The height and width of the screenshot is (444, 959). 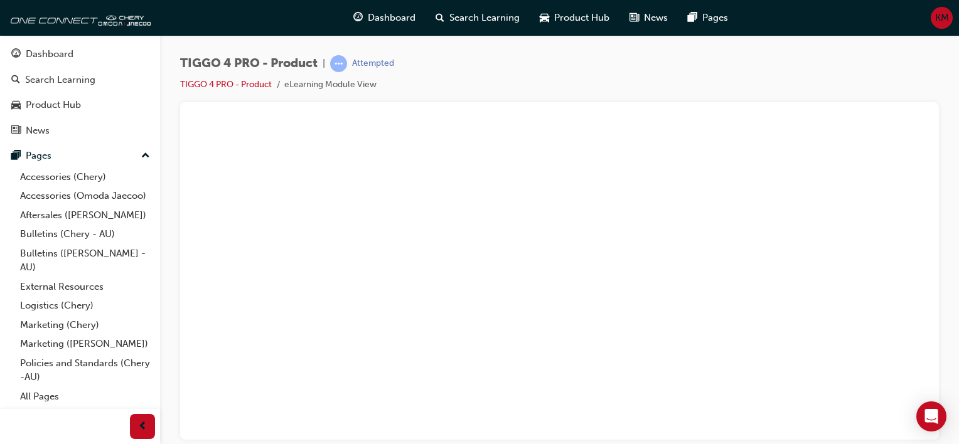 I want to click on a: Accessories (Omoda Jaecoo), so click(x=85, y=196).